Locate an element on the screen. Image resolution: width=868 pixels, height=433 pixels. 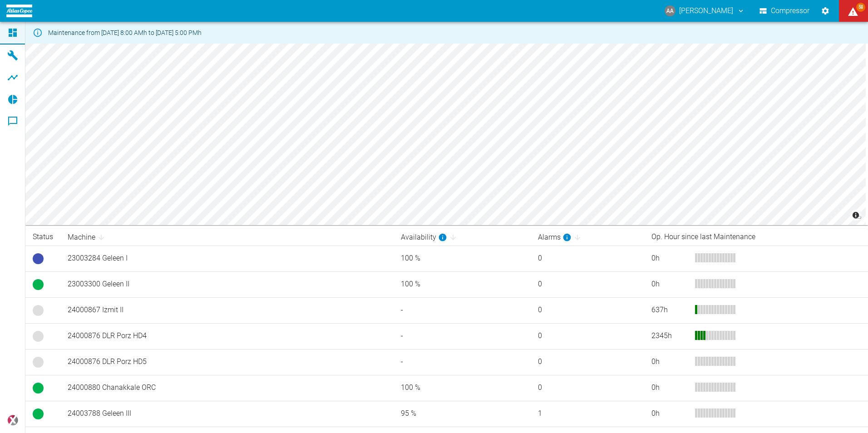
div: AA is located at coordinates (671, 11).